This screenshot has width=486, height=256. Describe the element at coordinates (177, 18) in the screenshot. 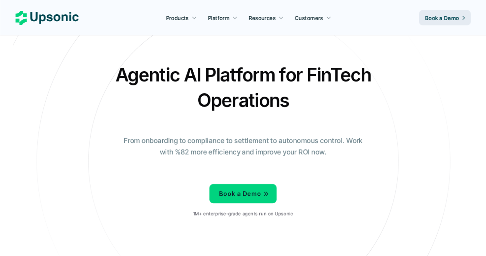

I see `p: Products` at that location.